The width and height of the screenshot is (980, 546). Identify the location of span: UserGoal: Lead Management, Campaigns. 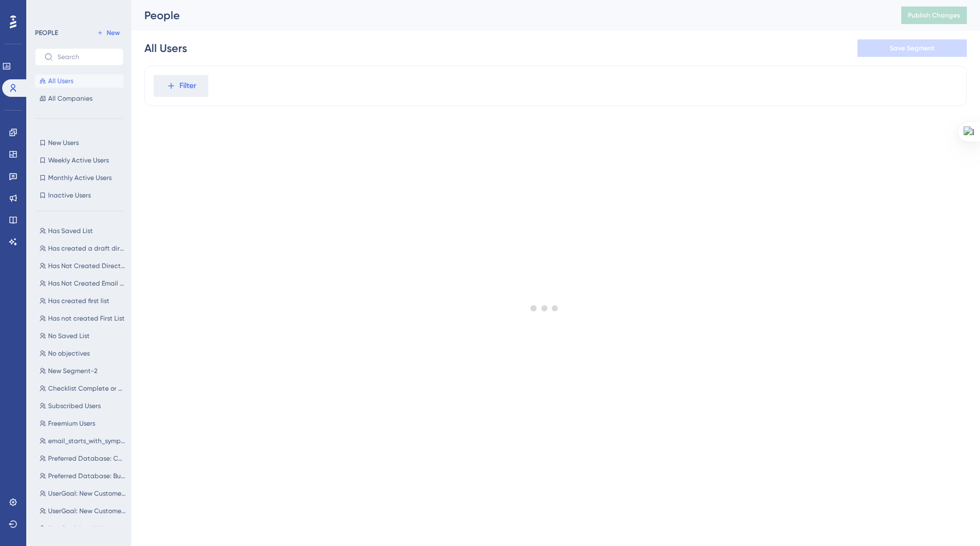
(87, 528).